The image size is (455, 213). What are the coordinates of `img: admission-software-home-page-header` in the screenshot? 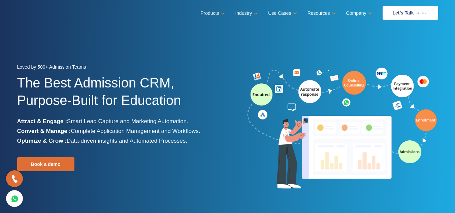 It's located at (342, 129).